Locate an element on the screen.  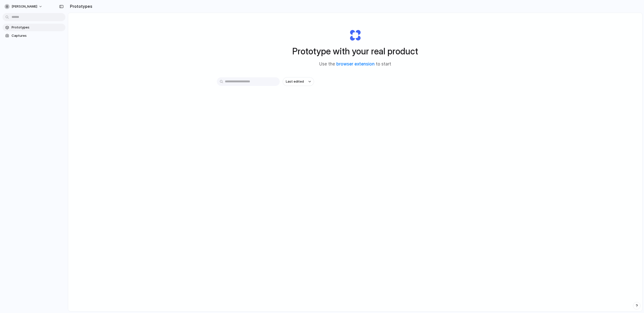
h1: Prototype with your real product is located at coordinates (355, 51).